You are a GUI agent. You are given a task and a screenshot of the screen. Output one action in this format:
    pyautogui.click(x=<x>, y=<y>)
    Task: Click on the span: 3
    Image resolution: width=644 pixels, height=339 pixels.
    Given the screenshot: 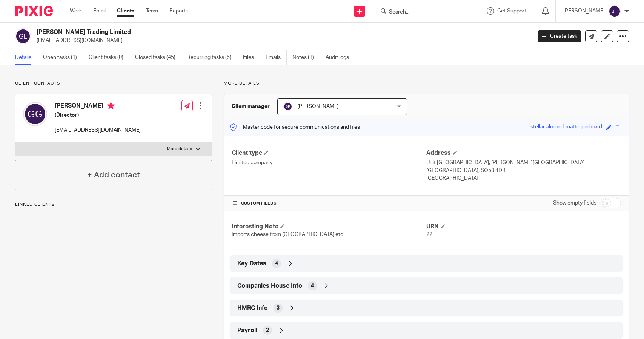 What is the action you would take?
    pyautogui.click(x=278, y=308)
    